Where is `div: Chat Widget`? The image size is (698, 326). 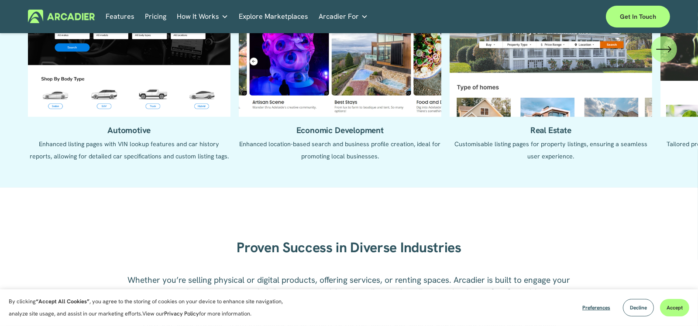 div: Chat Widget is located at coordinates (676, 305).